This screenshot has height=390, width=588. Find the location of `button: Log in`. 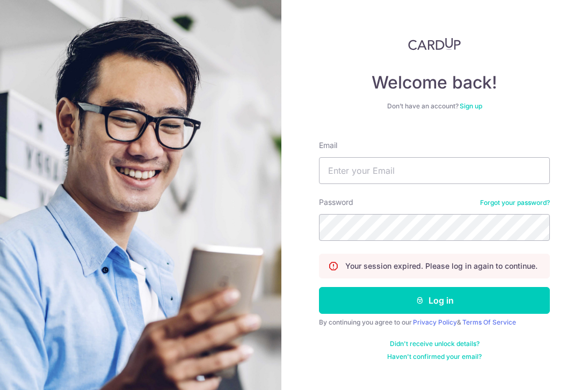

button: Log in is located at coordinates (435, 301).